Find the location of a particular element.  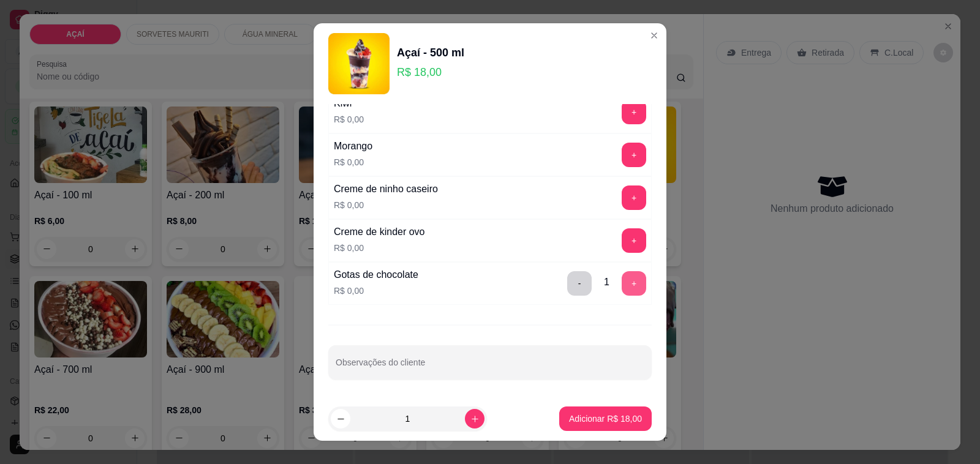

p: R$ 18,00 is located at coordinates (431, 72).